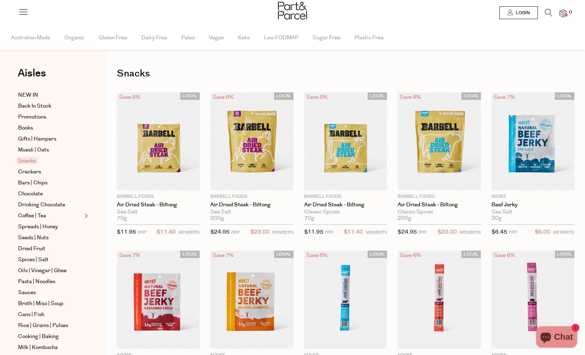  What do you see at coordinates (50, 172) in the screenshot?
I see `a: Crackers` at bounding box center [50, 172].